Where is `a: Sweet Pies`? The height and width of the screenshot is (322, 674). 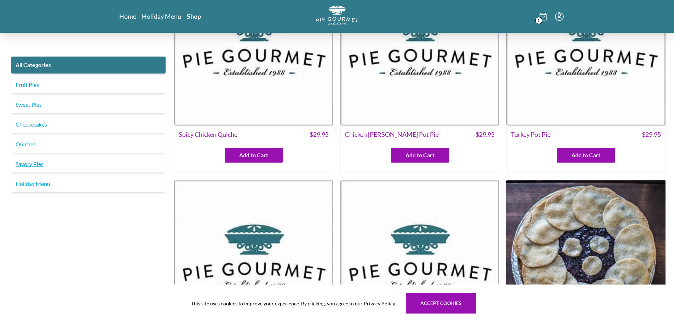 a: Sweet Pies is located at coordinates (88, 105).